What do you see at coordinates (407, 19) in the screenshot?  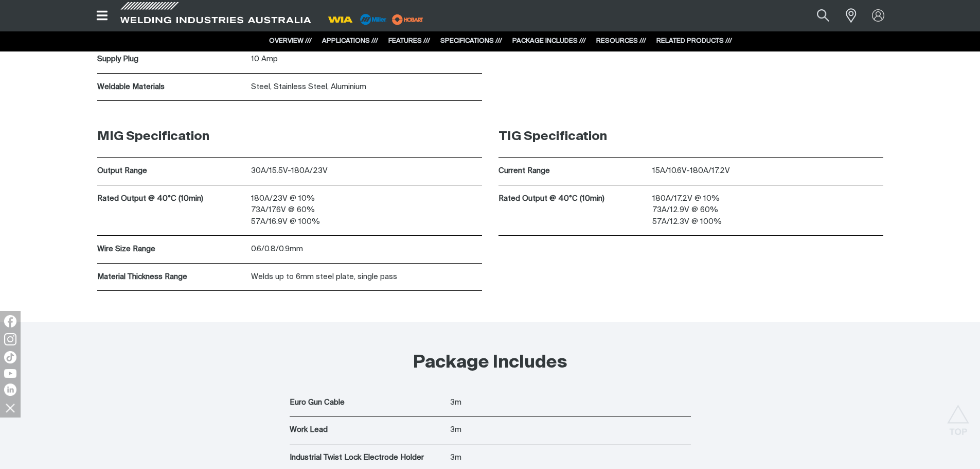 I see `a: miller` at bounding box center [407, 19].